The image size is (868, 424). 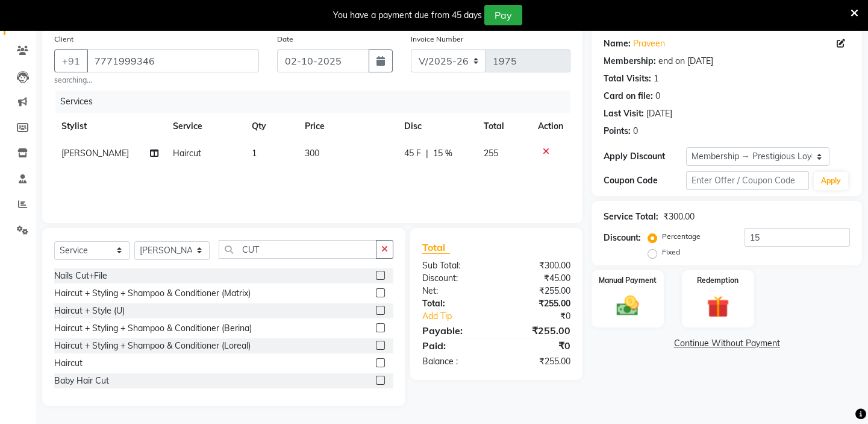 I want to click on div: Name:, so click(x=617, y=43).